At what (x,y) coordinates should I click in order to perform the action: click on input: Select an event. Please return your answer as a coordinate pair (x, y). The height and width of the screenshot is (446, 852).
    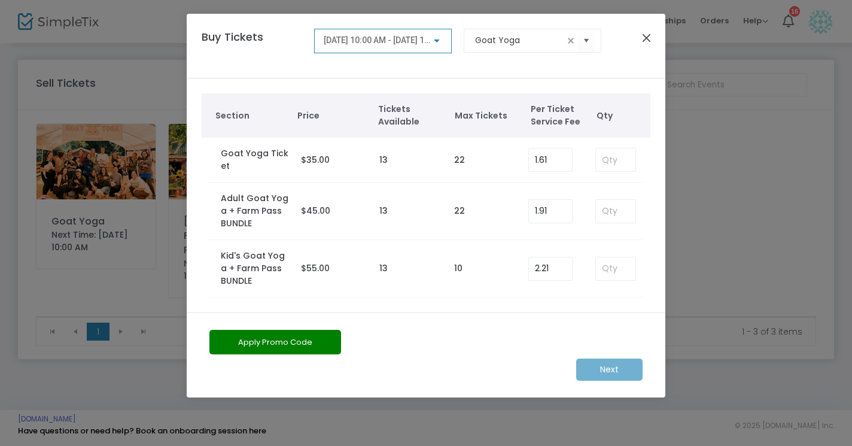
    Looking at the image, I should click on (519, 40).